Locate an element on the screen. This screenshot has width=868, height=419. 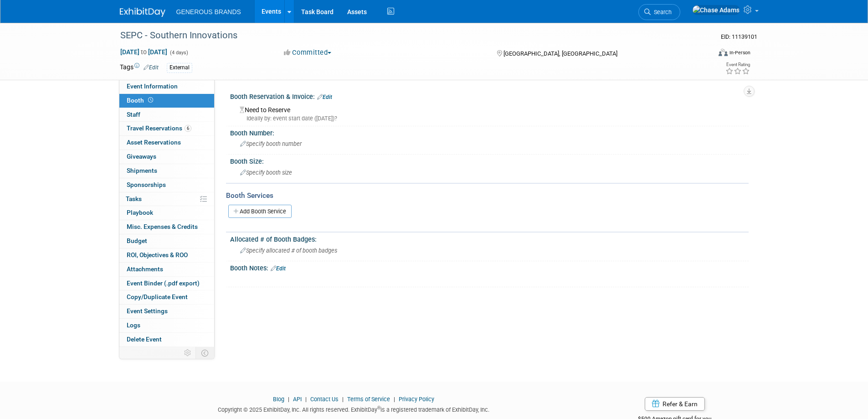
span: Copy/Duplicate Event is located at coordinates (157, 297).